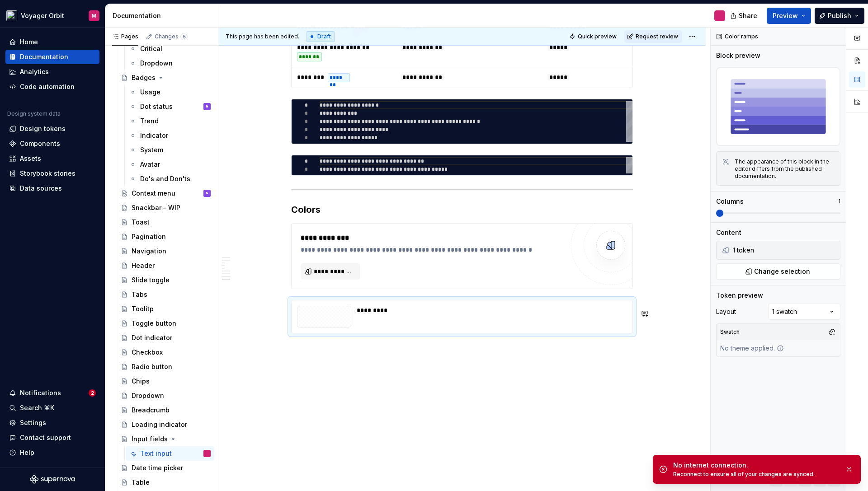  Describe the element at coordinates (39, 144) in the screenshot. I see `div: Components` at that location.